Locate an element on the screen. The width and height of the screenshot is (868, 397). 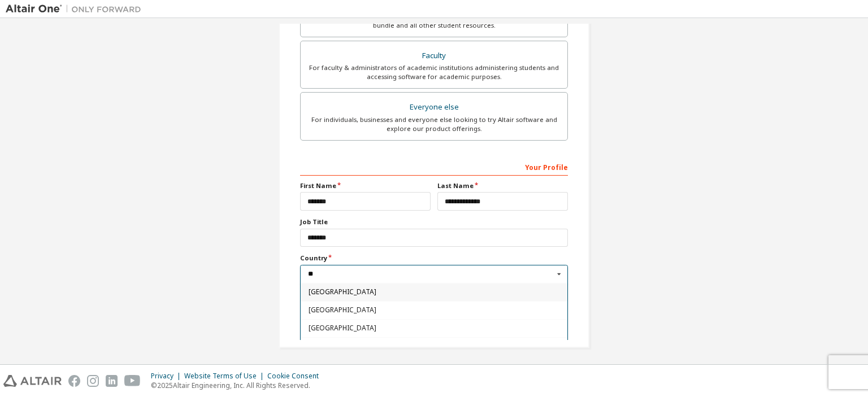
label: Last Name is located at coordinates (502, 186).